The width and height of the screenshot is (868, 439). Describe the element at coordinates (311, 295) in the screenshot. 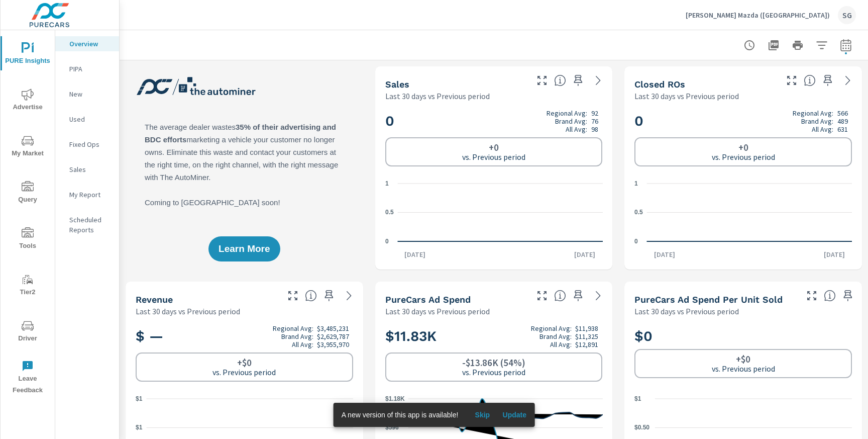

I see `span: Total sales revenue over the selected date range. [Source: This data is sourced from the dealer’s...` at that location.